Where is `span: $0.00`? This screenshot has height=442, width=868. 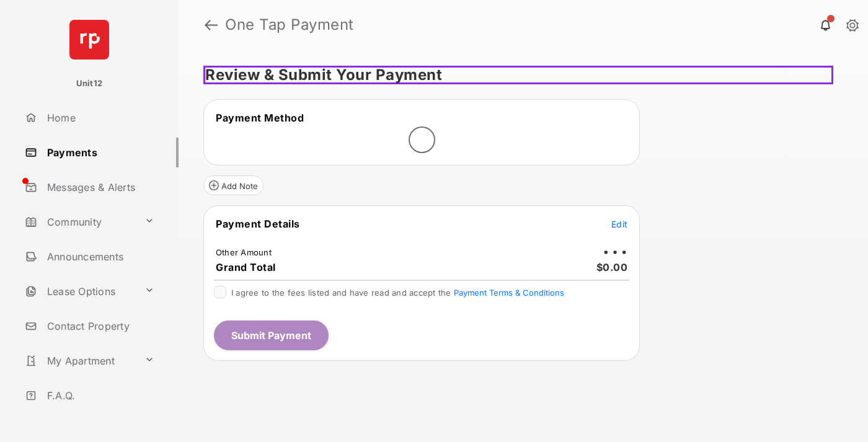 span: $0.00 is located at coordinates (612, 267).